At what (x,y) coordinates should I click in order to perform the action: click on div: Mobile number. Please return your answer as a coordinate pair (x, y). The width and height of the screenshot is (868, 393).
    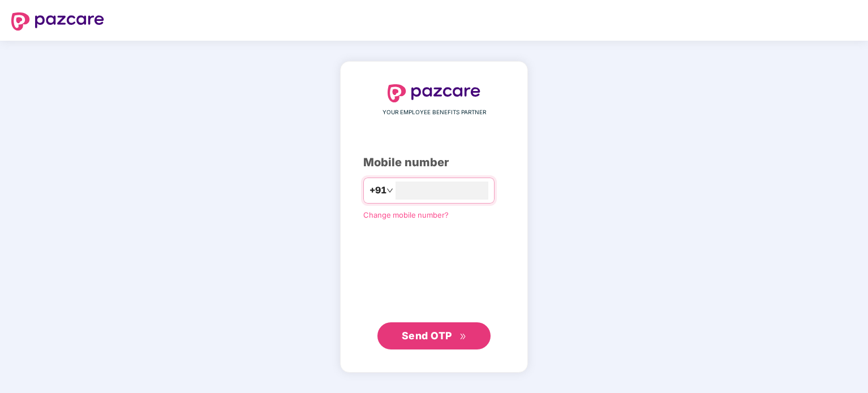
    Looking at the image, I should click on (434, 163).